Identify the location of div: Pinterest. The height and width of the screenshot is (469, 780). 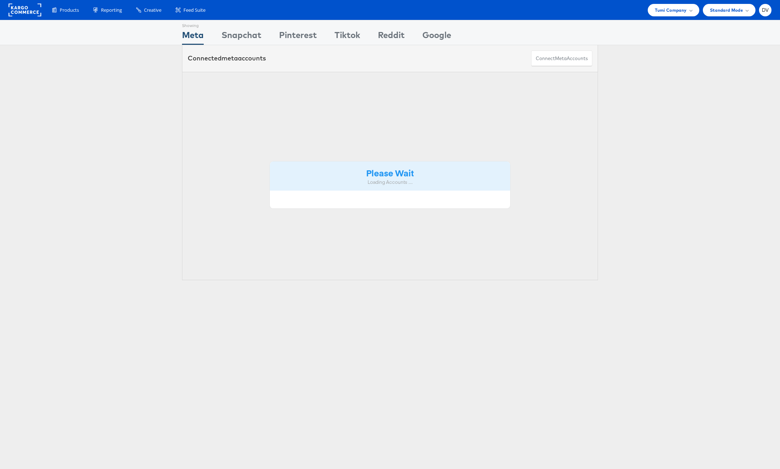
(298, 37).